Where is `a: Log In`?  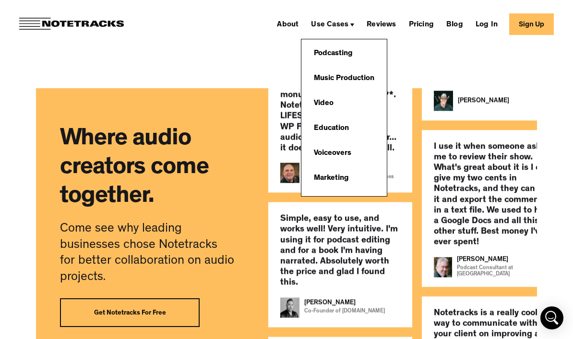
a: Log In is located at coordinates (486, 24).